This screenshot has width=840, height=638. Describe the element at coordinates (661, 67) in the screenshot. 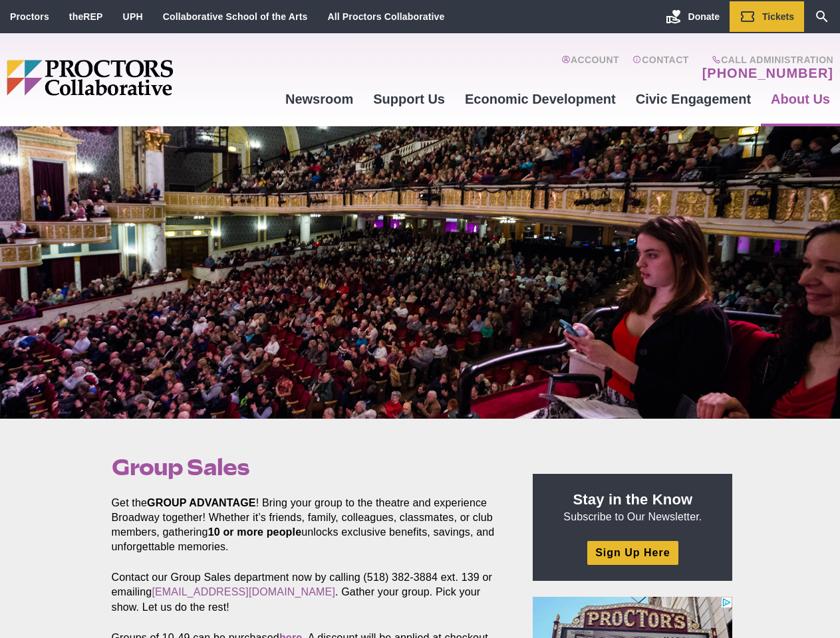

I see `a: Contact` at that location.